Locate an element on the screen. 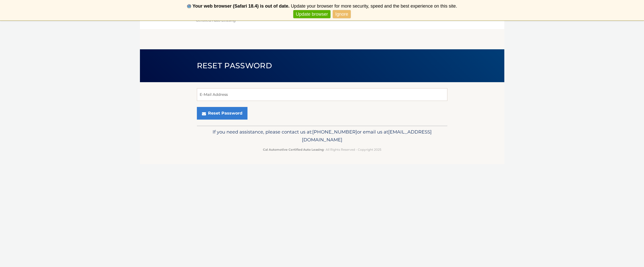 Image resolution: width=644 pixels, height=267 pixels. span: Update your browser for more security, speed and the best experience on this site. is located at coordinates (374, 6).